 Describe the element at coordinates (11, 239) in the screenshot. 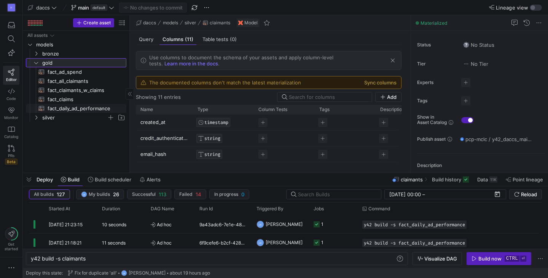

I see `button: Getstarted` at that location.